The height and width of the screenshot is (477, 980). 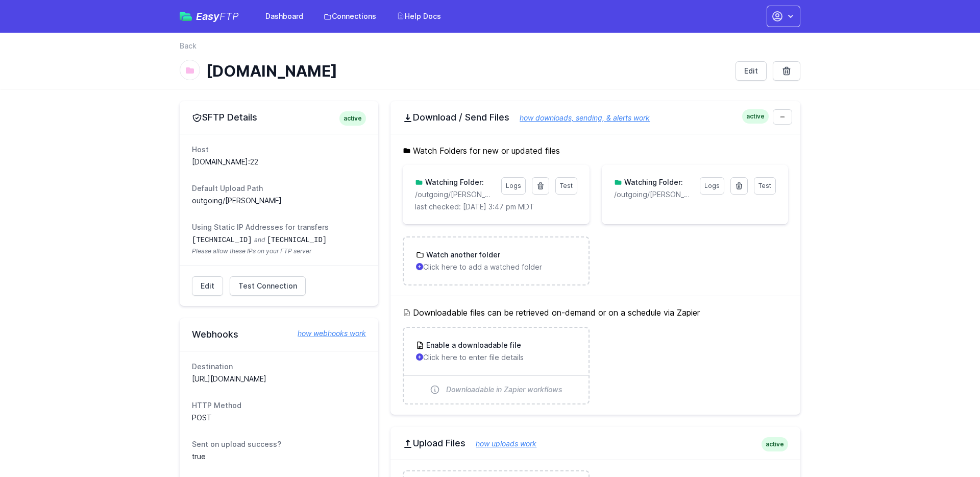 What do you see at coordinates (579, 117) in the screenshot?
I see `a: how downloads, sending, & alerts work` at bounding box center [579, 117].